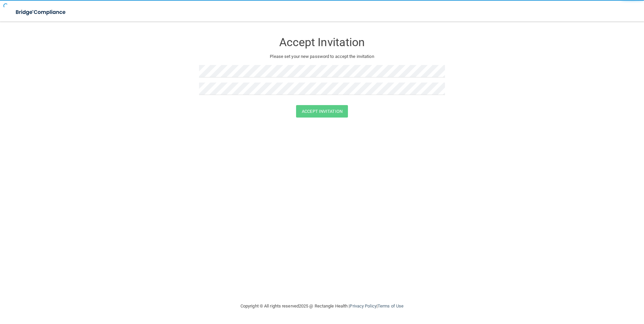  Describe the element at coordinates (322, 42) in the screenshot. I see `h3: Accept Invitation` at that location.